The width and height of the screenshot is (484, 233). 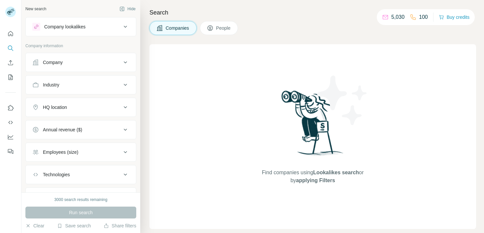 What do you see at coordinates (313, 176) in the screenshot?
I see `span: Find companies using or by` at bounding box center [313, 176].